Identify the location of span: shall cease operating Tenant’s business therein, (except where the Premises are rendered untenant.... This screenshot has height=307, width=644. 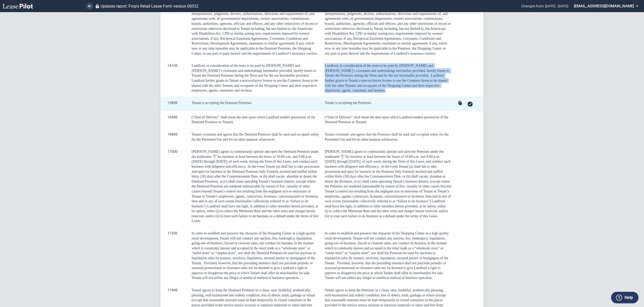
(388, 196).